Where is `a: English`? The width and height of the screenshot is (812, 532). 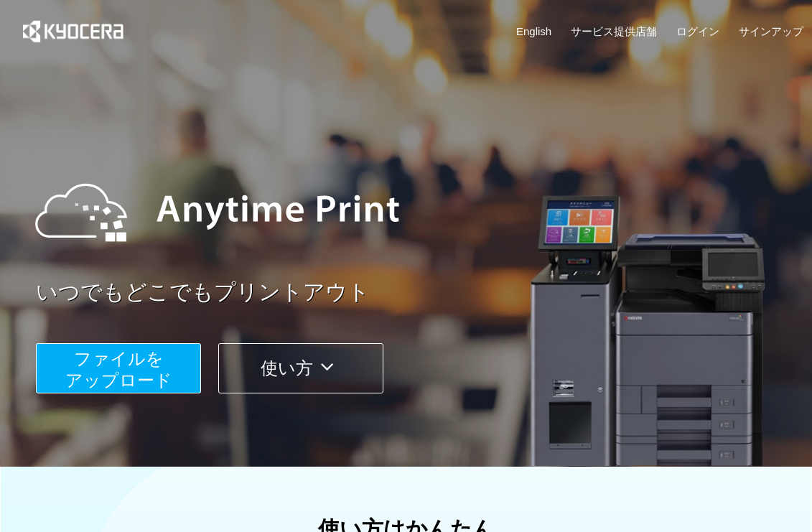 a: English is located at coordinates (534, 31).